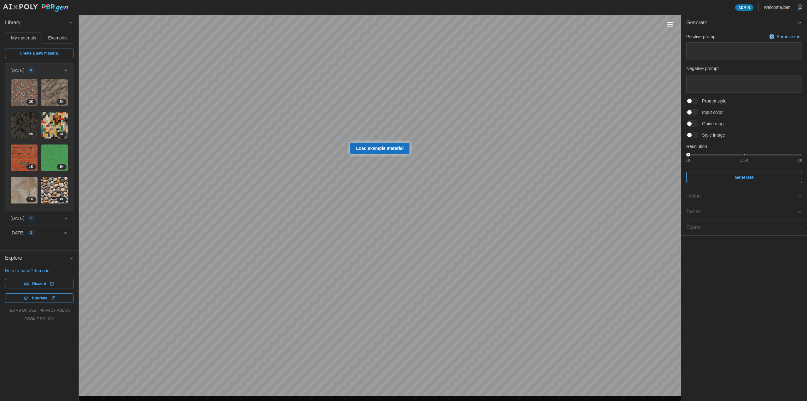 The height and width of the screenshot is (401, 807). What do you see at coordinates (701, 37) in the screenshot?
I see `p: Positive prompt` at bounding box center [701, 37].